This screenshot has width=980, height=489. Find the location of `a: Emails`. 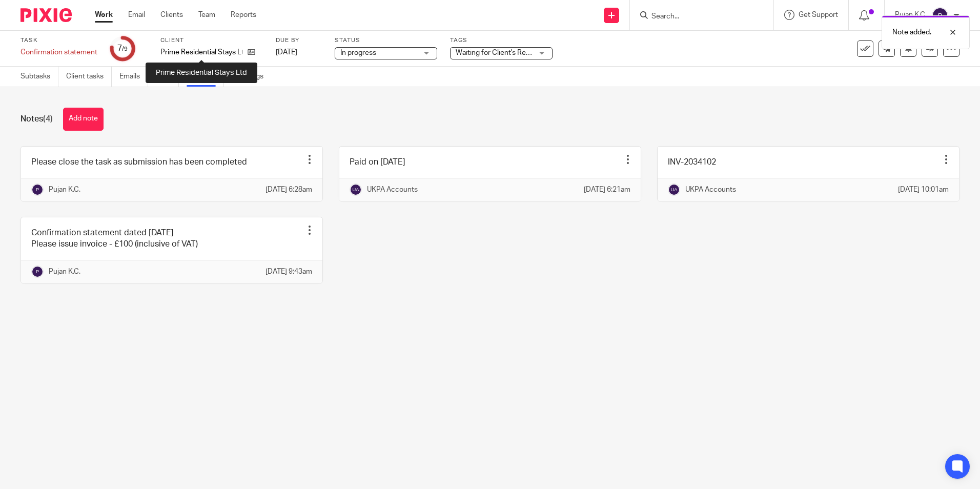

a: Emails is located at coordinates (134, 76).